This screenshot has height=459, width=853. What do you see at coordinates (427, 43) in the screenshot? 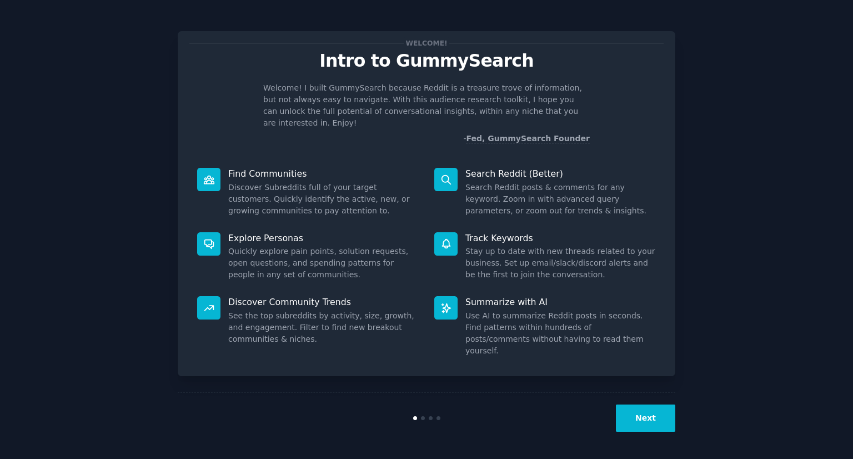
I see `span: Welcome!` at bounding box center [427, 43].